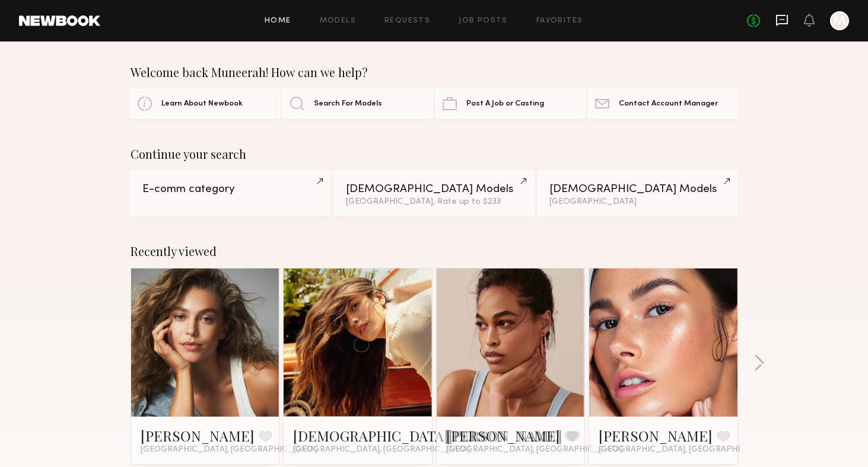 Image resolution: width=868 pixels, height=467 pixels. I want to click on div: E-comm category, so click(230, 189).